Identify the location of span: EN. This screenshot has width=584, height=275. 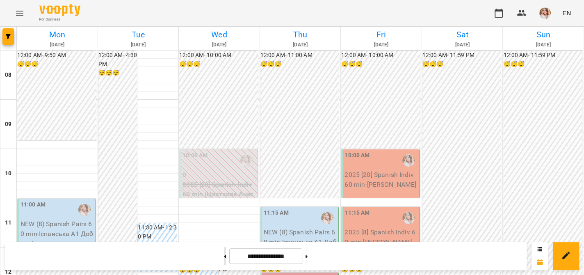
(566, 13).